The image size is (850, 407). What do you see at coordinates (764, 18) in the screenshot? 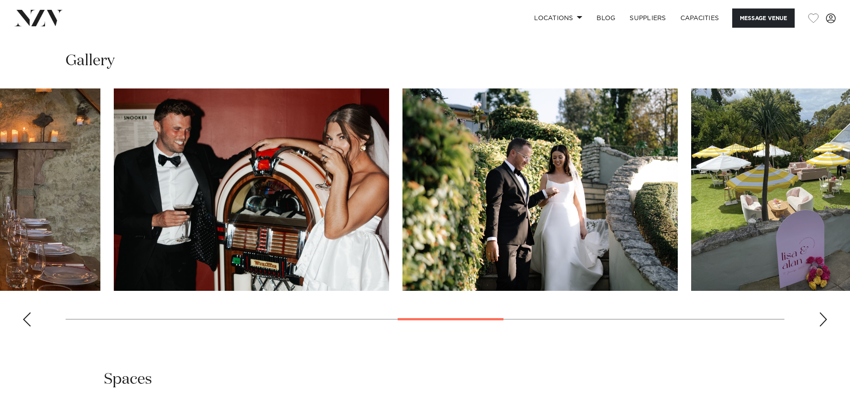
I see `button: Message Venue` at bounding box center [764, 18].